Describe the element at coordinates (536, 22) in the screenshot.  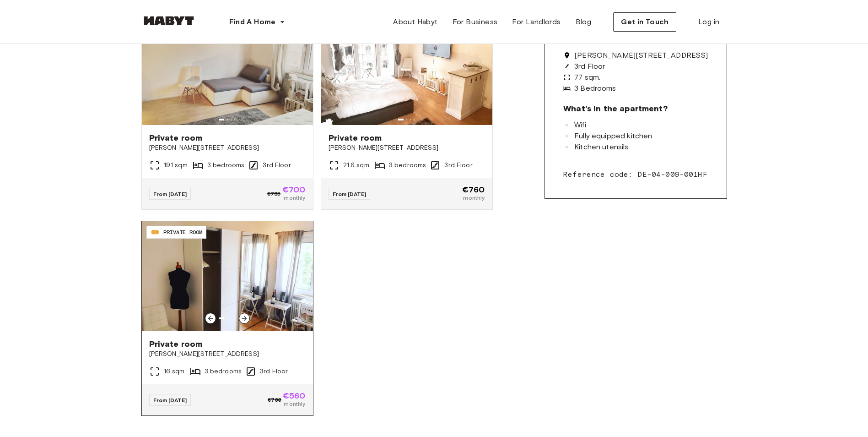
I see `span: For Landlords` at that location.